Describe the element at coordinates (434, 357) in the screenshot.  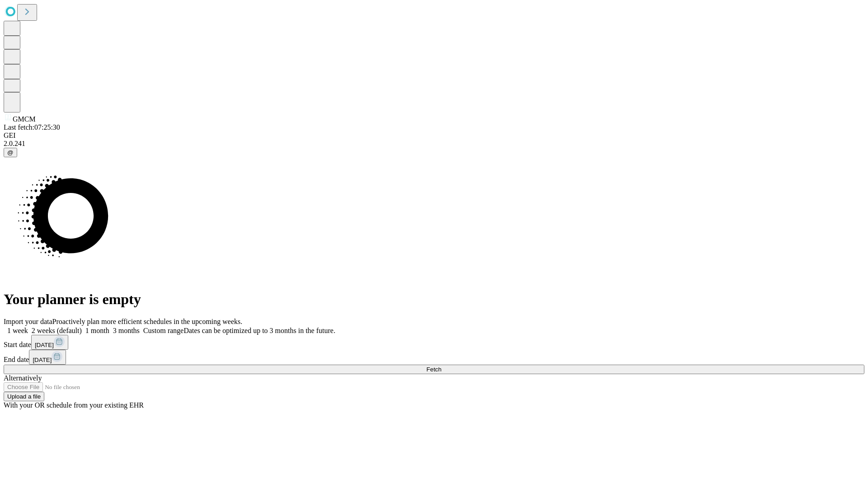
I see `div: End date` at that location.